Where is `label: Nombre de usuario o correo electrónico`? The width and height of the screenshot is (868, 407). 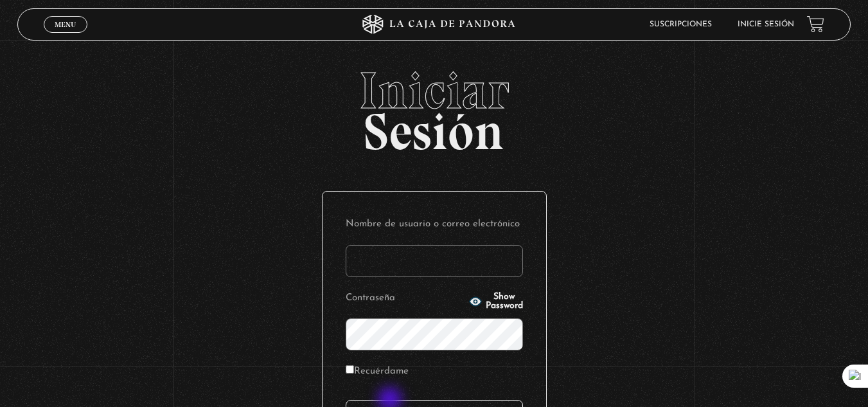
label: Nombre de usuario o correo electrónico is located at coordinates (434, 224).